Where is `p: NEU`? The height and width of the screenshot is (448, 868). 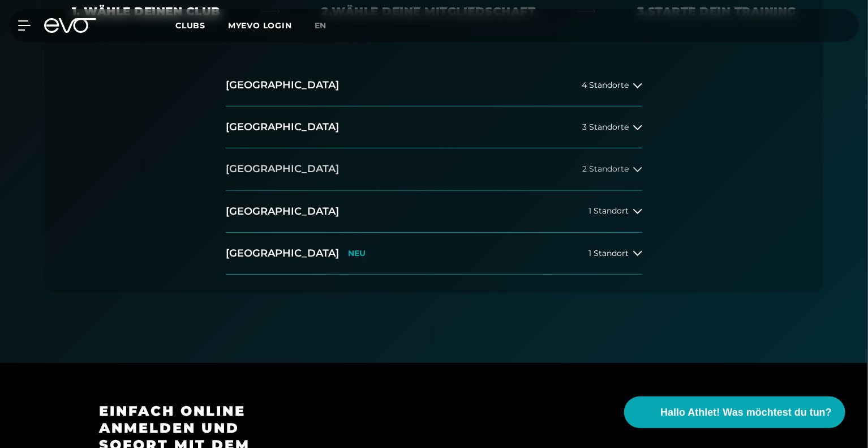 p: NEU is located at coordinates (356, 253).